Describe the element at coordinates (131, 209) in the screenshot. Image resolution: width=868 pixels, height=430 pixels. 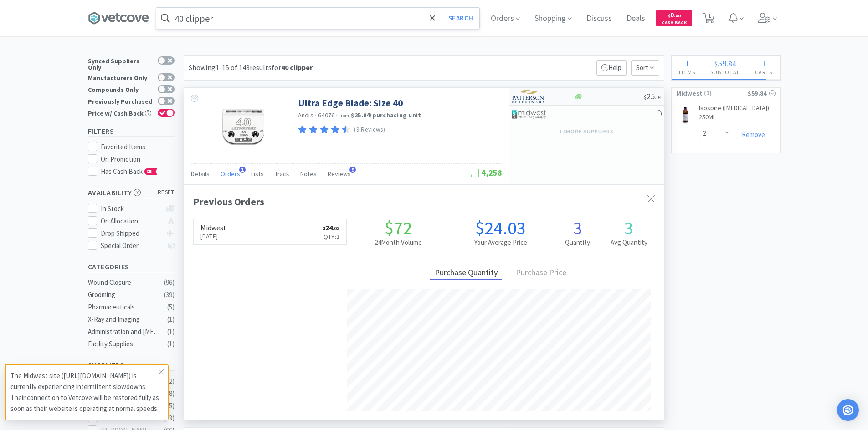
I see `div: In Stock` at that location.